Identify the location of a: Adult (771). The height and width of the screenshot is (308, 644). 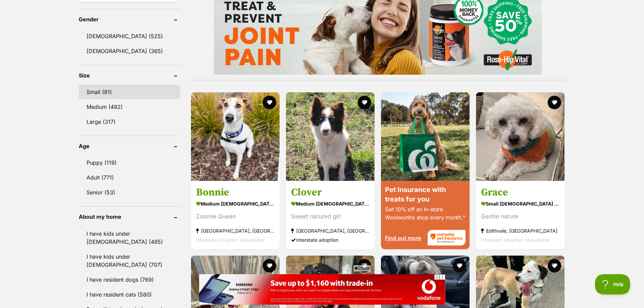
(129, 178).